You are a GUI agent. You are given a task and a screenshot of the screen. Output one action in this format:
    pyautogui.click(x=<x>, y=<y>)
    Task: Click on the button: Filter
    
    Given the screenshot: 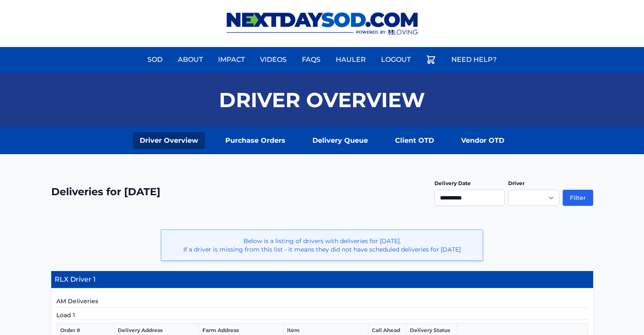 What is the action you would take?
    pyautogui.click(x=578, y=198)
    